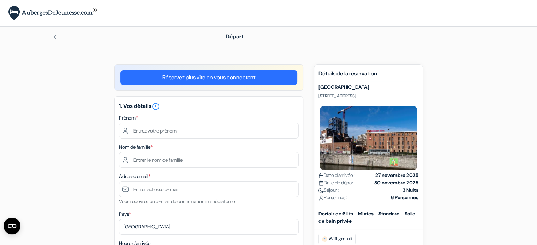 This screenshot has height=245, width=537. What do you see at coordinates (156, 106) in the screenshot?
I see `a: error_outline` at bounding box center [156, 106].